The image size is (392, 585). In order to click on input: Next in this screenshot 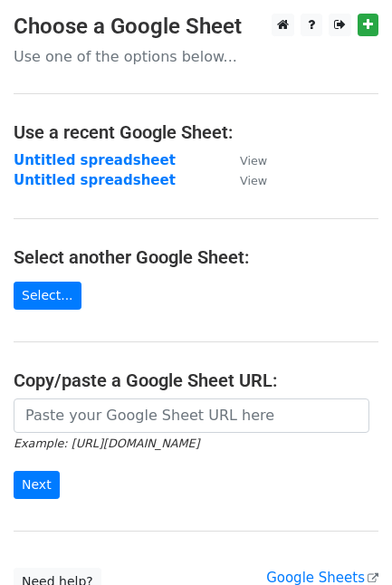, I will do `click(36, 484)`.